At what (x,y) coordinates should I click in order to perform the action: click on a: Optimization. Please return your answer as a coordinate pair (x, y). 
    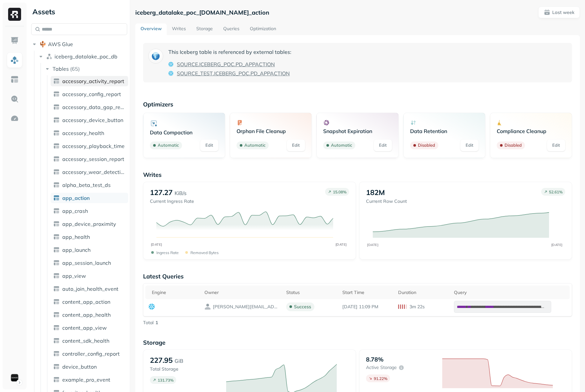
    Looking at the image, I should click on (263, 29).